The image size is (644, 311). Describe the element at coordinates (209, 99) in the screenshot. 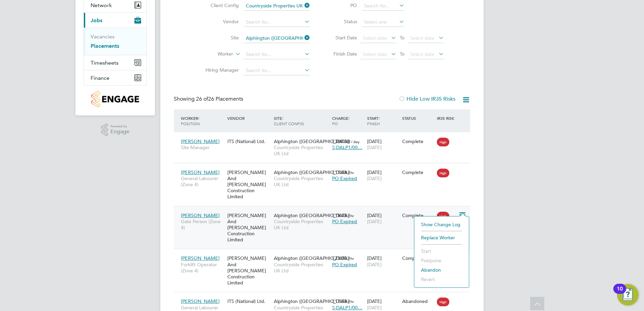

I see `div: Showing` at that location.